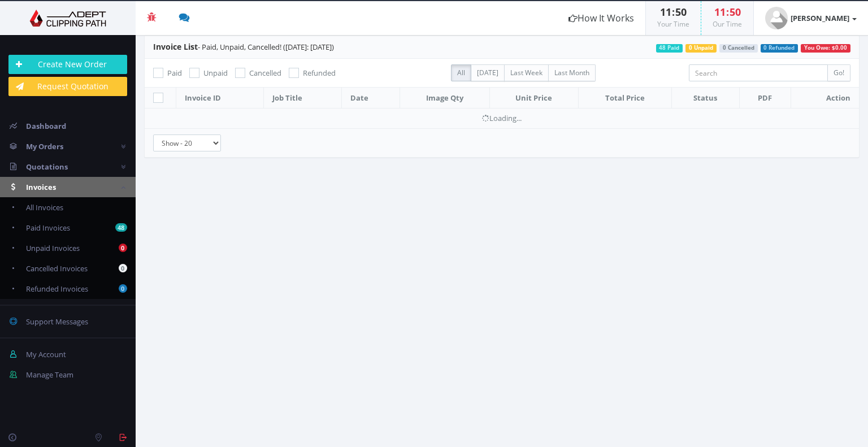 Image resolution: width=868 pixels, height=447 pixels. I want to click on td: Loading..., so click(502, 118).